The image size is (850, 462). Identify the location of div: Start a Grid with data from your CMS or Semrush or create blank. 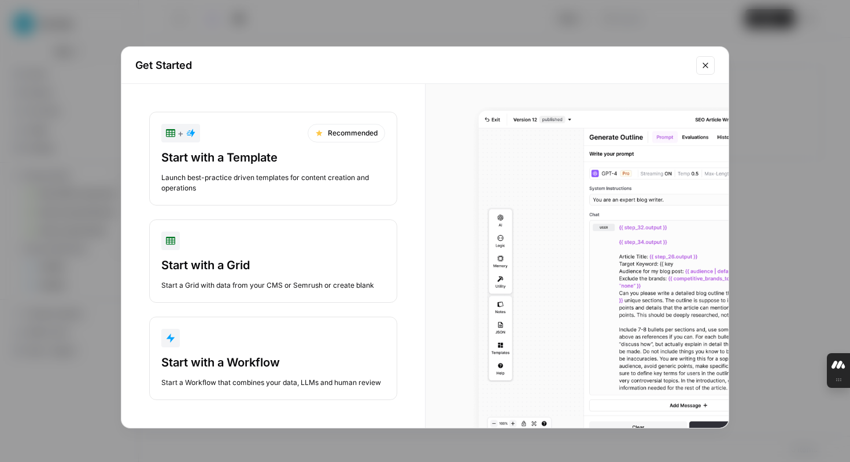
(273, 285).